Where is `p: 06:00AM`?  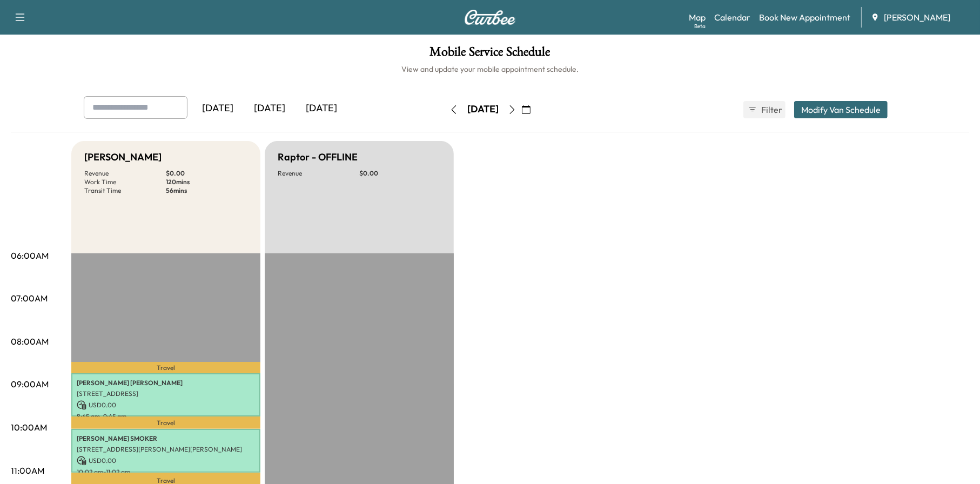
p: 06:00AM is located at coordinates (29, 255).